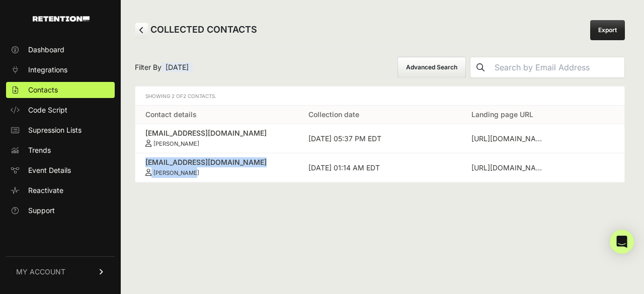 Image resolution: width=644 pixels, height=294 pixels. I want to click on a: Dashboard, so click(60, 50).